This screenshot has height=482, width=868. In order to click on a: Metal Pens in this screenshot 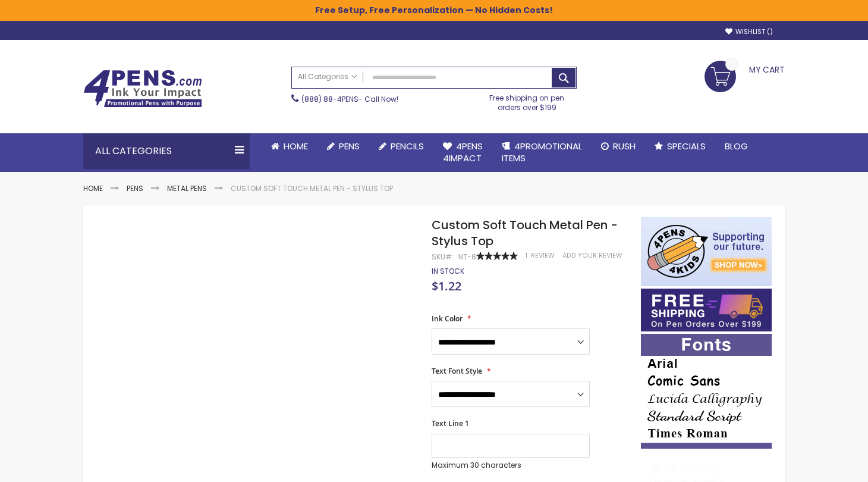, I will do `click(187, 188)`.